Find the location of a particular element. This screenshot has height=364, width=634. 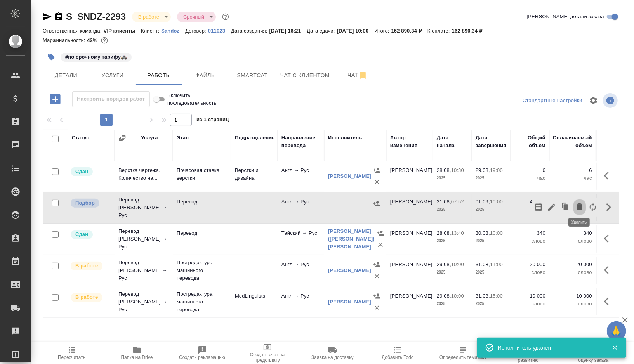

div: Дата начала is located at coordinates (452, 142).